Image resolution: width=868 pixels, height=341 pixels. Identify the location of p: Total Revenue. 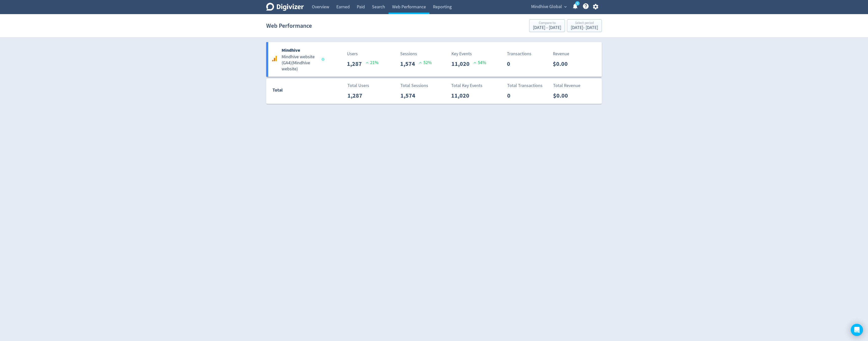
(567, 85).